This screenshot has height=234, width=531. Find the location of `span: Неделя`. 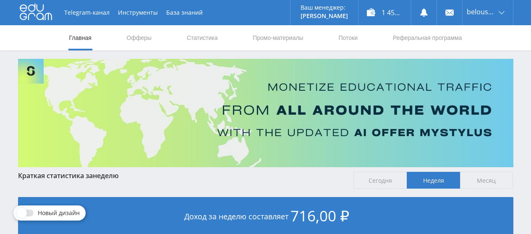

span: Неделя is located at coordinates (433, 180).